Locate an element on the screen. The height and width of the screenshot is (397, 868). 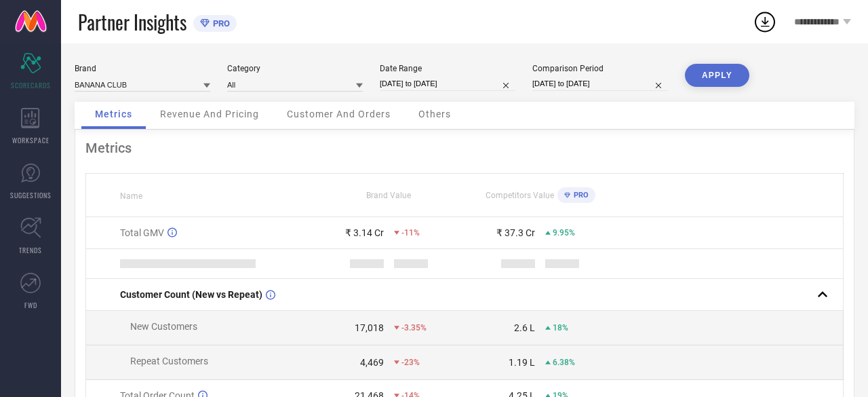
div: Brand is located at coordinates (143, 69).